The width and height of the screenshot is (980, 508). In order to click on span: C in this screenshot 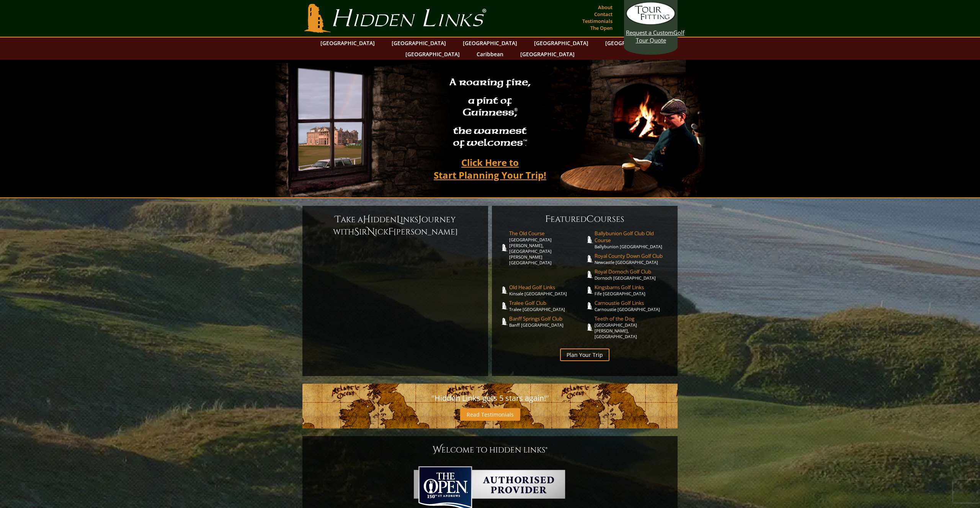, I will do `click(590, 219)`.